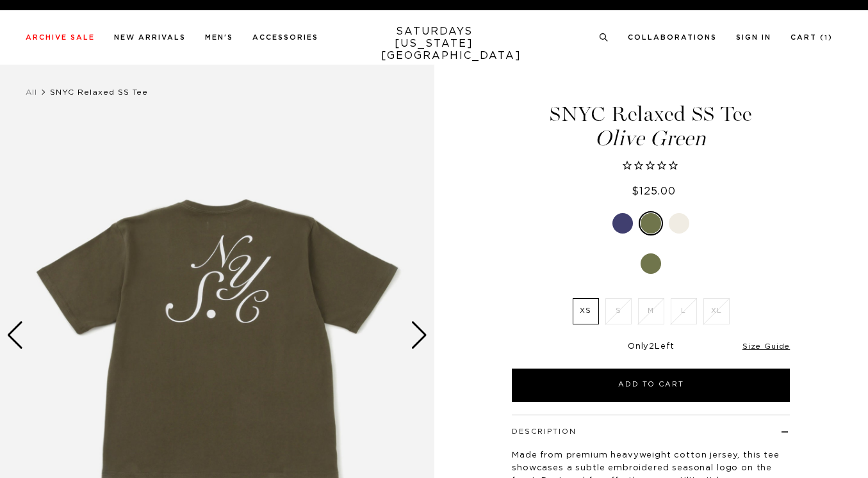  What do you see at coordinates (651, 346) in the screenshot?
I see `span: 2` at bounding box center [651, 346].